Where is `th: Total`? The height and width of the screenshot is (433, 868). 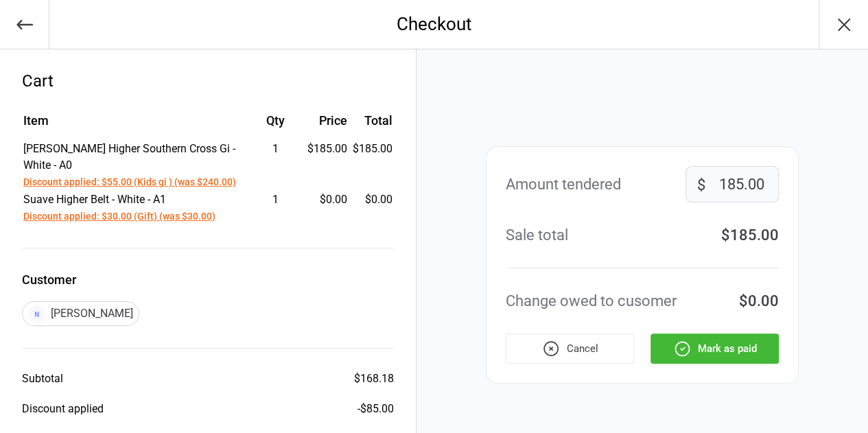
th: Total is located at coordinates (373, 125).